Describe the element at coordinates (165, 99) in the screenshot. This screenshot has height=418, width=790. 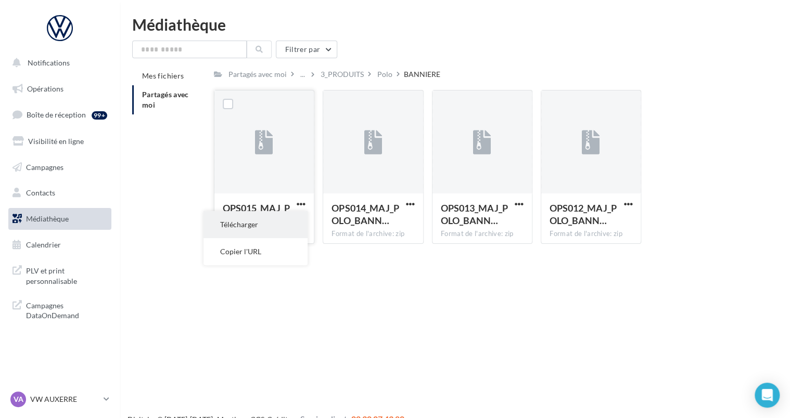
I see `span: Partagés avec moi` at that location.